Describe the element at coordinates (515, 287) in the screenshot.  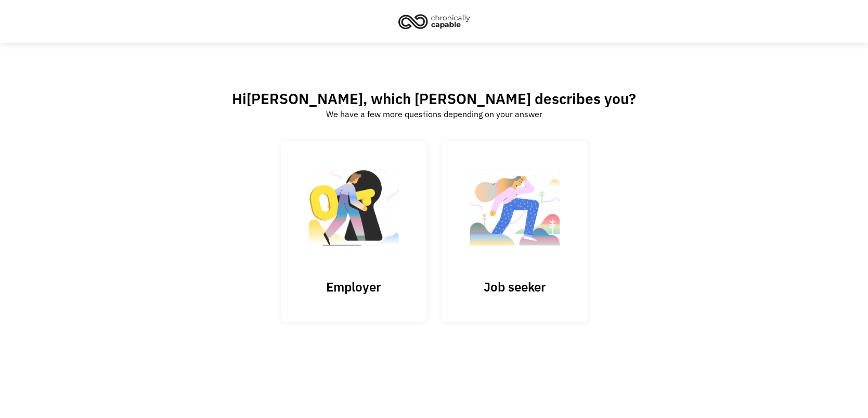
I see `h3: Job seeker` at that location.